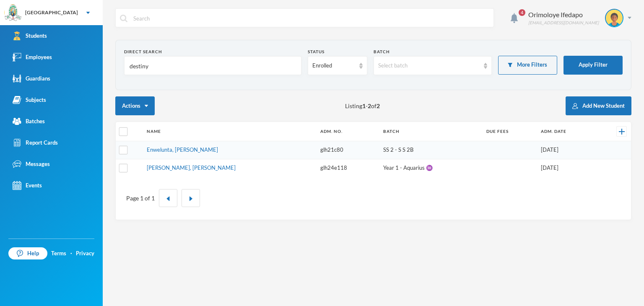 This screenshot has width=644, height=306. What do you see at coordinates (348, 150) in the screenshot?
I see `td: glh21c80` at bounding box center [348, 150].